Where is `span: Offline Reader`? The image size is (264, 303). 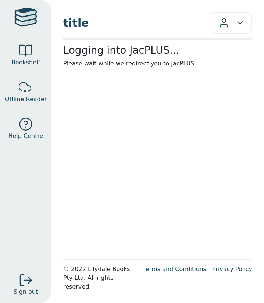 span: Offline Reader is located at coordinates (26, 99).